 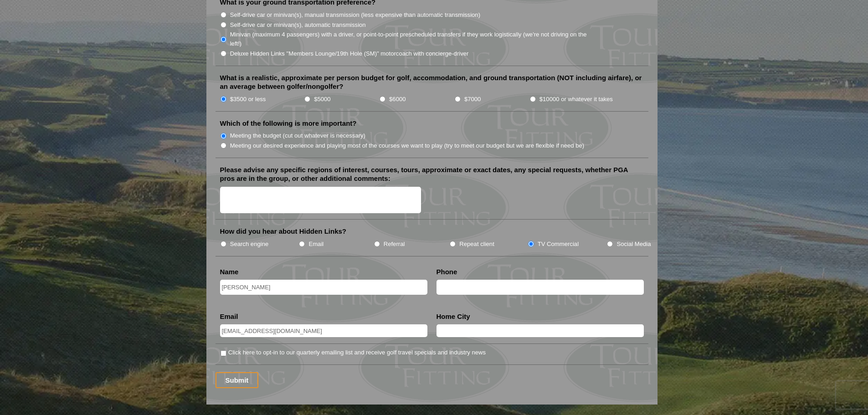 I want to click on label: Social Media, so click(x=634, y=244).